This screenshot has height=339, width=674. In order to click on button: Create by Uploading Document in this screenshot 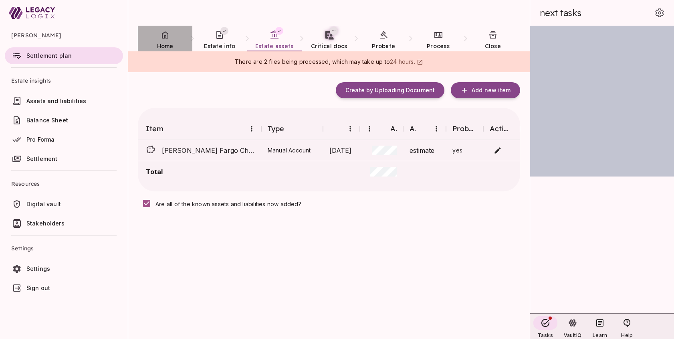, I will do `click(390, 90)`.